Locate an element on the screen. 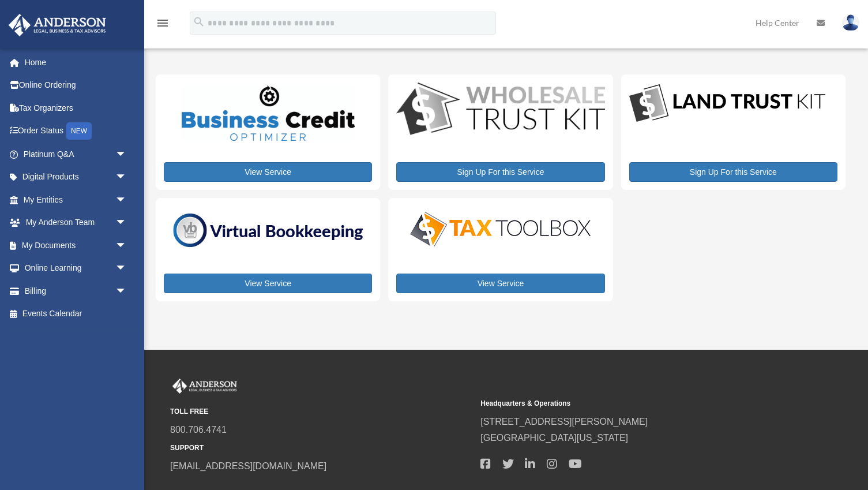 The height and width of the screenshot is (490, 868). a: Online Ordering is located at coordinates (76, 85).